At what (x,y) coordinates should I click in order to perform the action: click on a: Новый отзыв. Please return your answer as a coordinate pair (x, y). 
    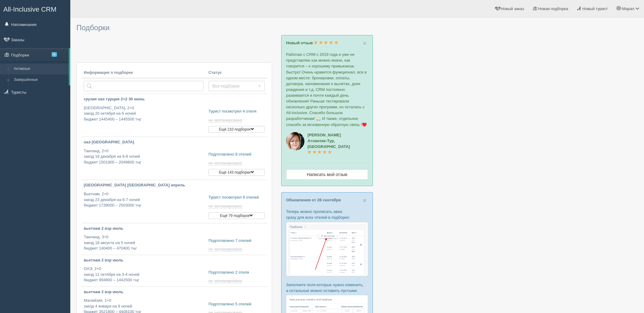
    Looking at the image, I should click on (312, 43).